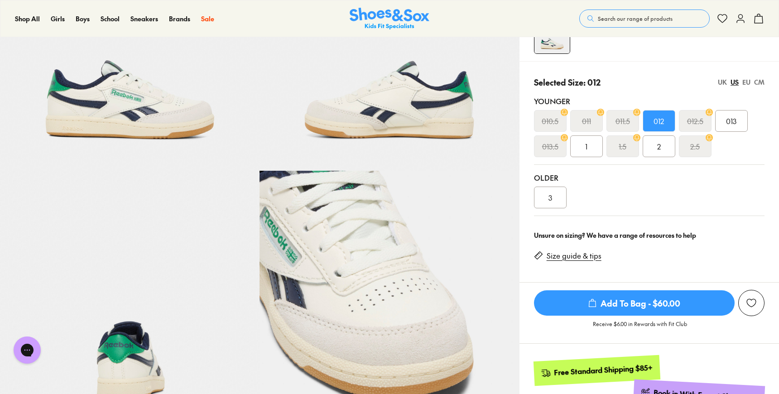  Describe the element at coordinates (550, 146) in the screenshot. I see `s: 013.5` at that location.